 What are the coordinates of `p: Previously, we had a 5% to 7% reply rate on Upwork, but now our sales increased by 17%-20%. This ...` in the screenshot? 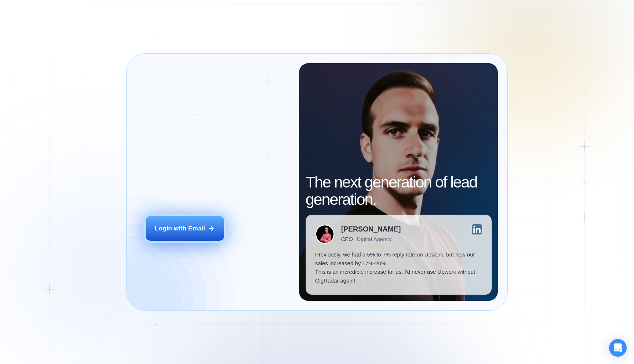 It's located at (399, 267).